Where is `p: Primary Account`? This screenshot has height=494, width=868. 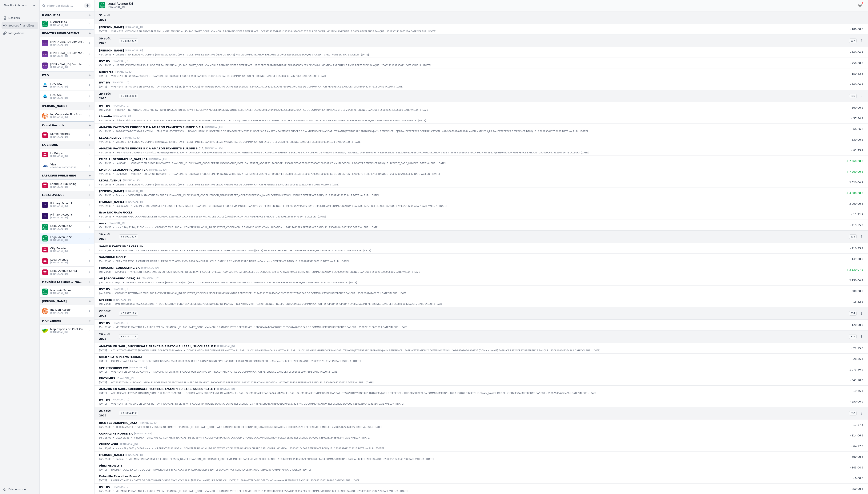
p: Primary Account is located at coordinates (61, 215).